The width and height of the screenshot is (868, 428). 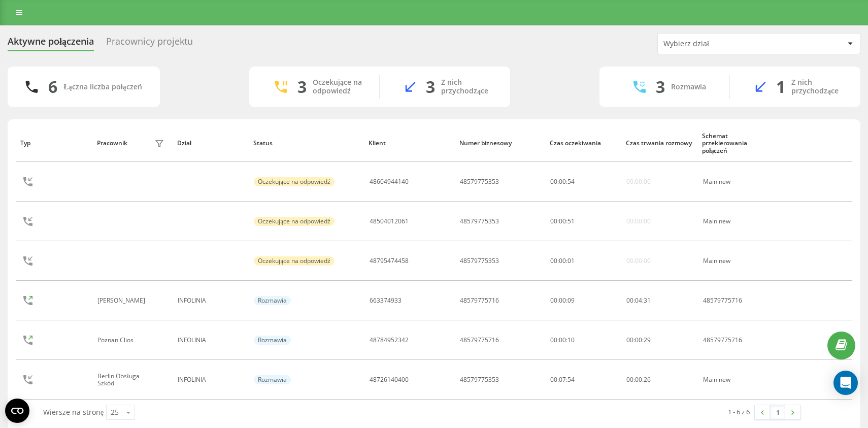 I want to click on div: 25, so click(x=114, y=413).